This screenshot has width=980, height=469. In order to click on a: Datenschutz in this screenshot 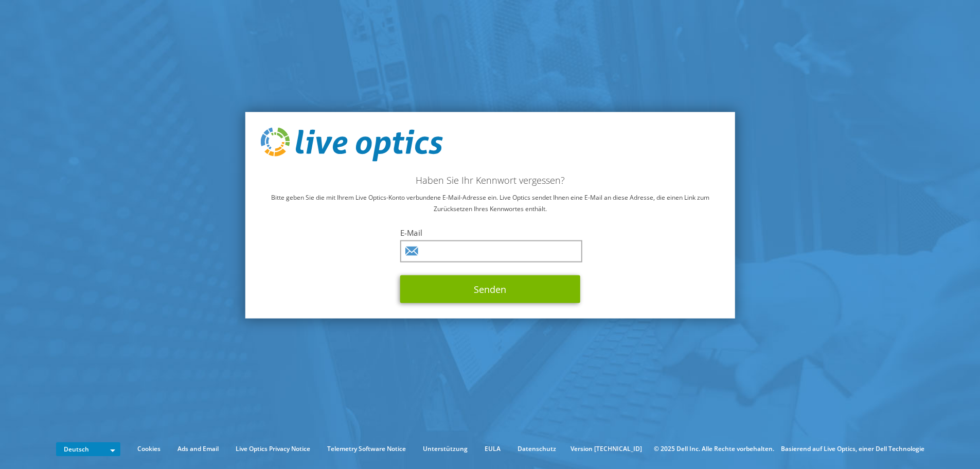, I will do `click(537, 449)`.